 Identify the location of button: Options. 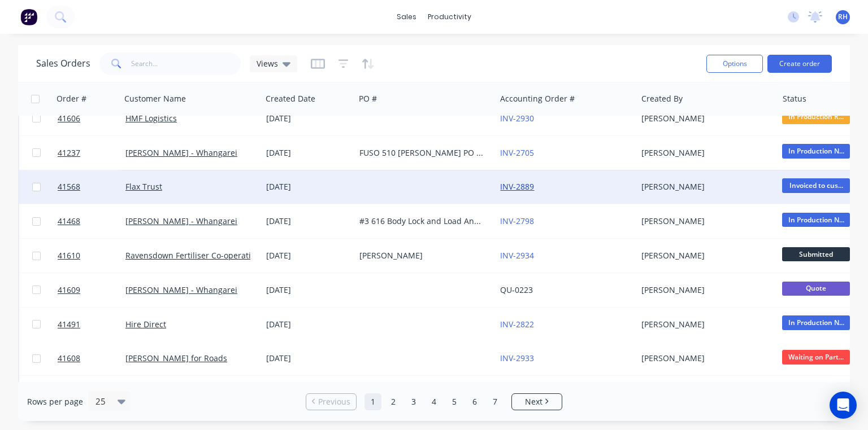
(735, 64).